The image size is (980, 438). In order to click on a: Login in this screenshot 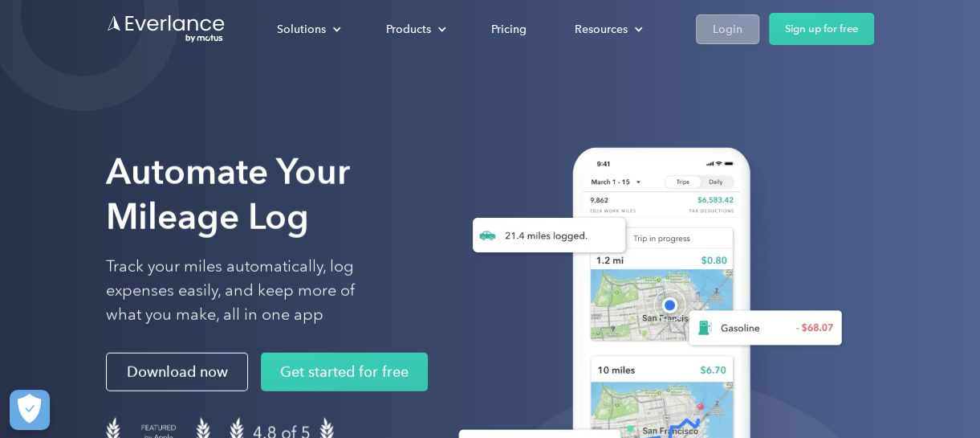, I will do `click(728, 29)`.